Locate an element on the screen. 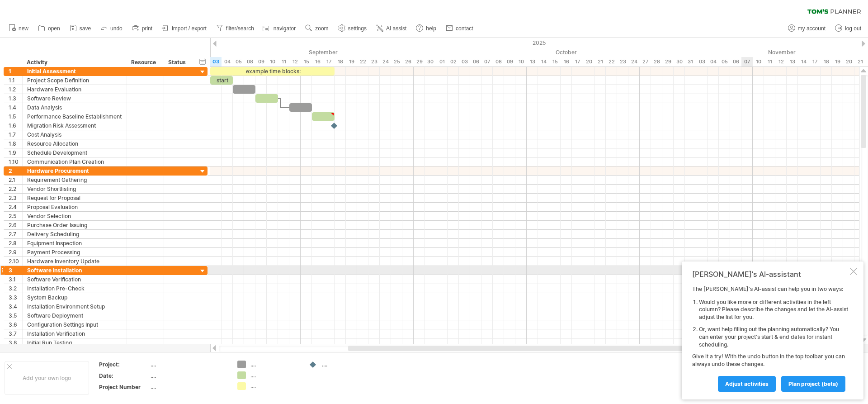 The image size is (868, 404). div: Proposal Evaluation is located at coordinates (75, 207).